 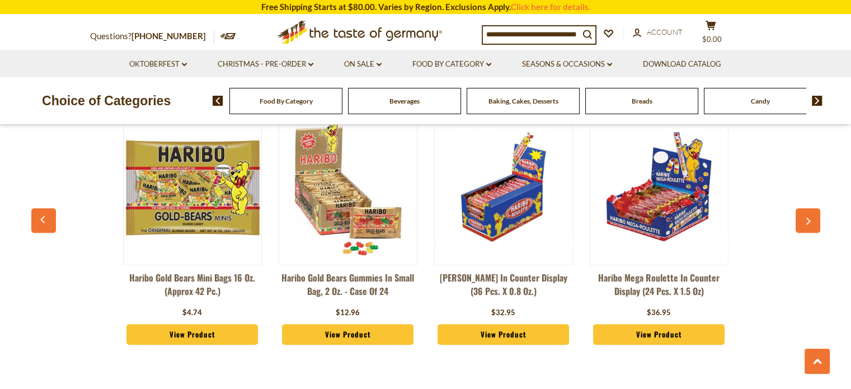 I want to click on span: $0.00, so click(x=711, y=39).